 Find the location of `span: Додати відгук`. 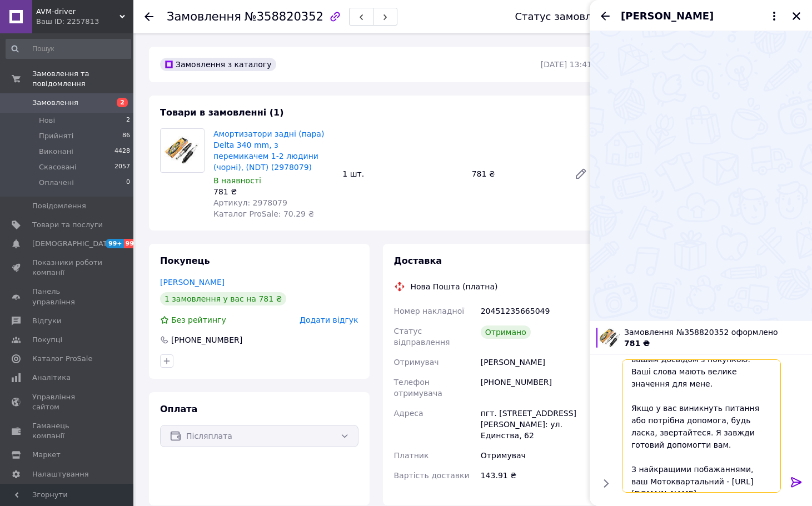

span: Додати відгук is located at coordinates (328, 320).